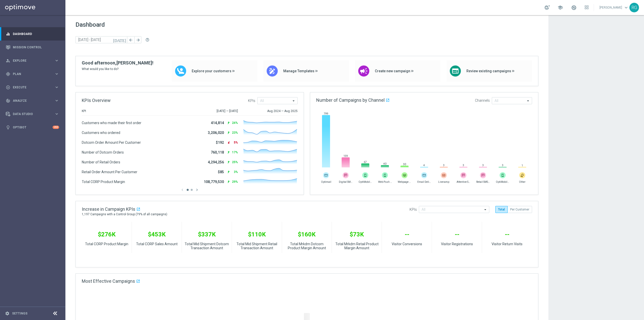 The width and height of the screenshot is (644, 320). What do you see at coordinates (560, 8) in the screenshot?
I see `span: school` at bounding box center [560, 8].